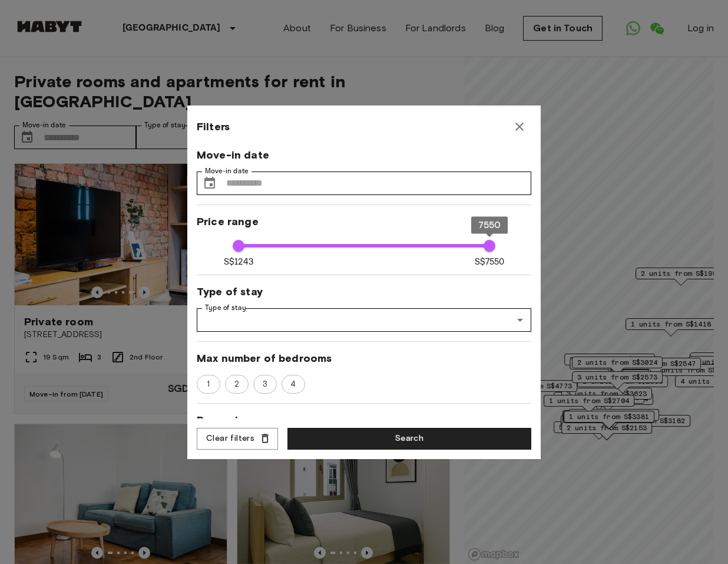  I want to click on span: Max number of bedrooms, so click(364, 358).